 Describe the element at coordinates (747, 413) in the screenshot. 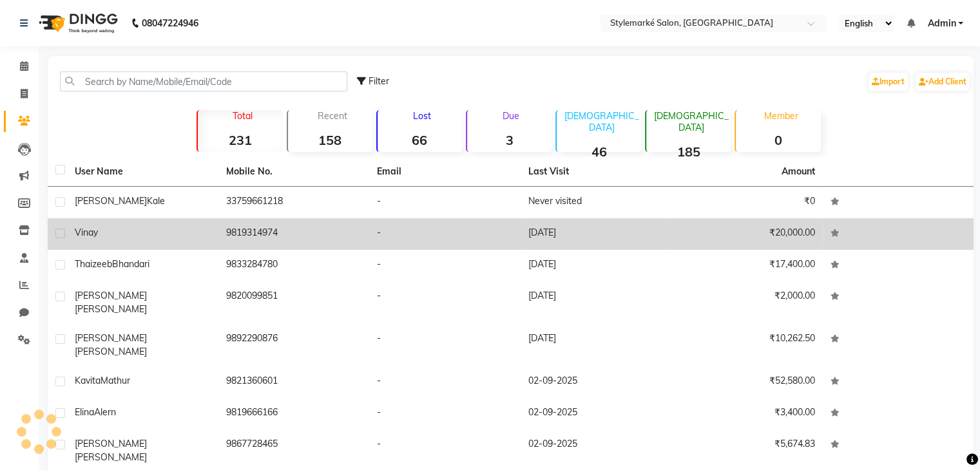

I see `td: ₹3,400.00` at that location.